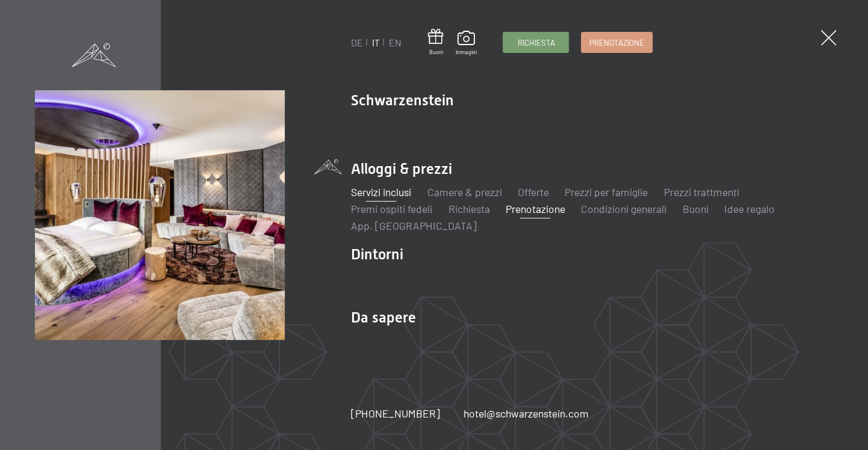 This screenshot has width=868, height=450. I want to click on a: Prezzi per famiglie, so click(606, 192).